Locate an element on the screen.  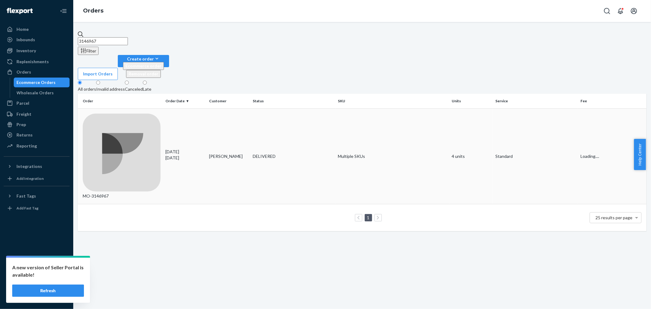
p: A new version of Seller Portal is available! is located at coordinates (48, 271).